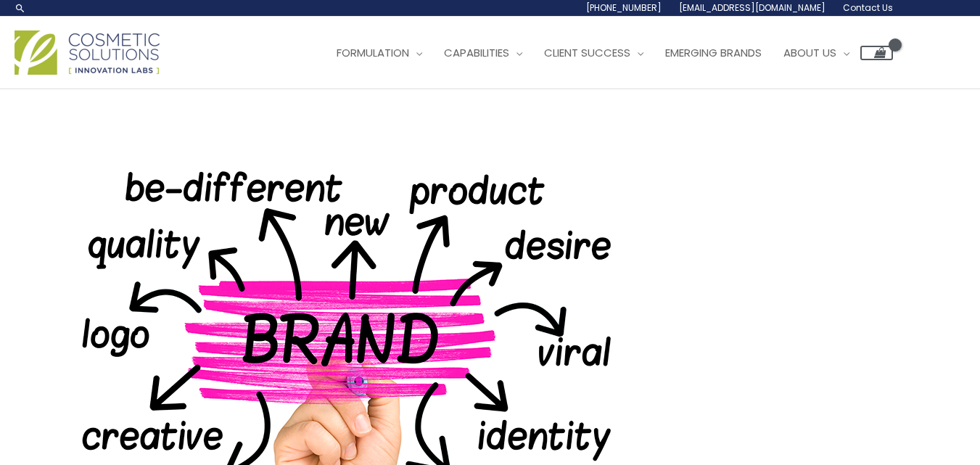  Describe the element at coordinates (593, 53) in the screenshot. I see `a: Client Success` at that location.